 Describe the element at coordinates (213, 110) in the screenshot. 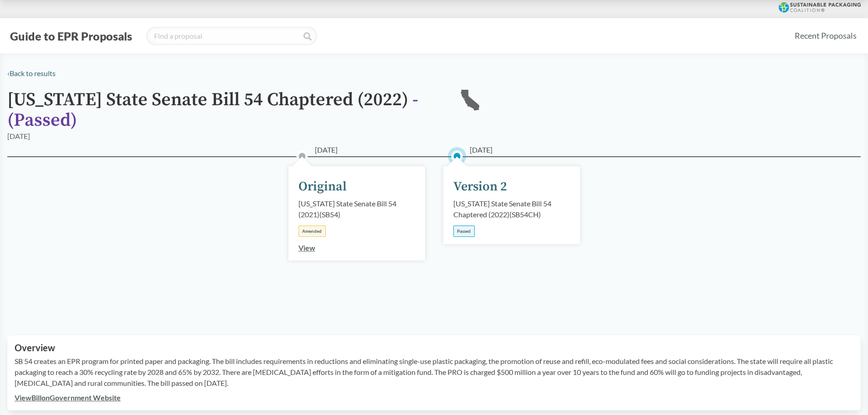

I see `span: - ( Passed )` at that location.